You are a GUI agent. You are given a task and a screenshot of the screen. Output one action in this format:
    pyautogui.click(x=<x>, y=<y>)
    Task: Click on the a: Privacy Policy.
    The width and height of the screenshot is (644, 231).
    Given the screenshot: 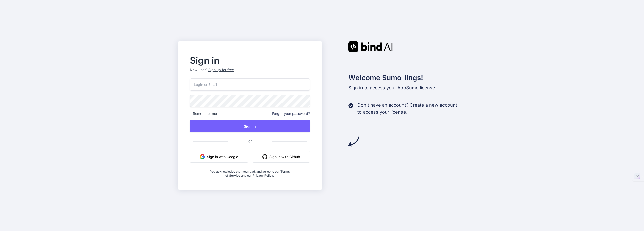 What is the action you would take?
    pyautogui.click(x=264, y=175)
    